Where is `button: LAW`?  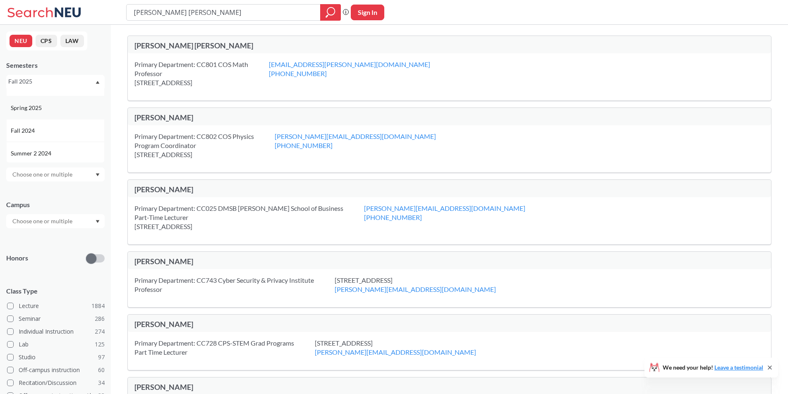 button: LAW is located at coordinates (72, 41).